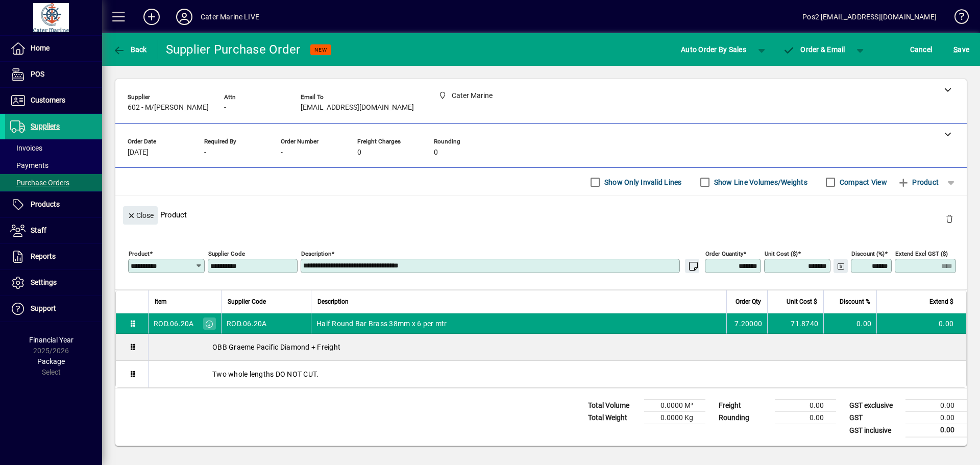 The width and height of the screenshot is (980, 465). I want to click on a: Products, so click(54, 205).